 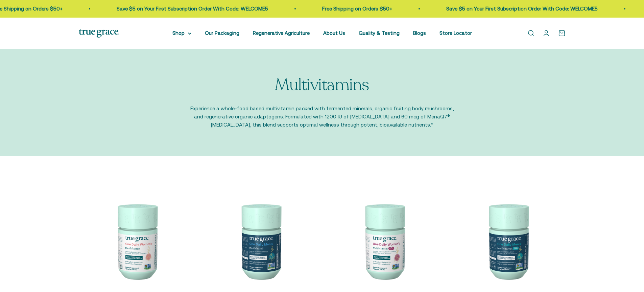 I want to click on a: Store Locator, so click(x=455, y=33).